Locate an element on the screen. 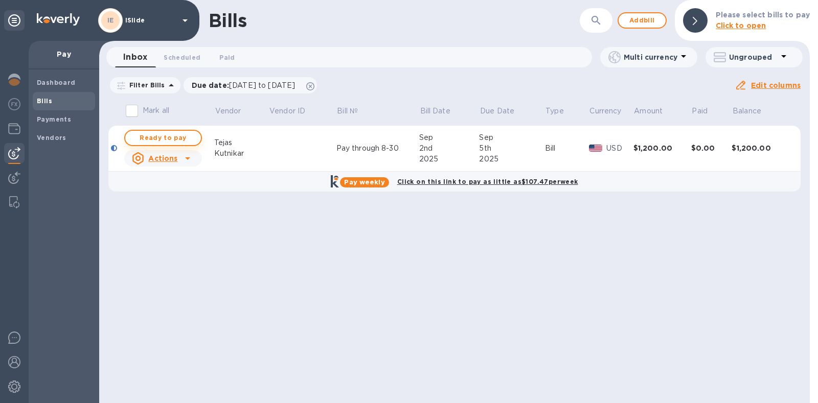  b: Dashboard is located at coordinates (56, 82).